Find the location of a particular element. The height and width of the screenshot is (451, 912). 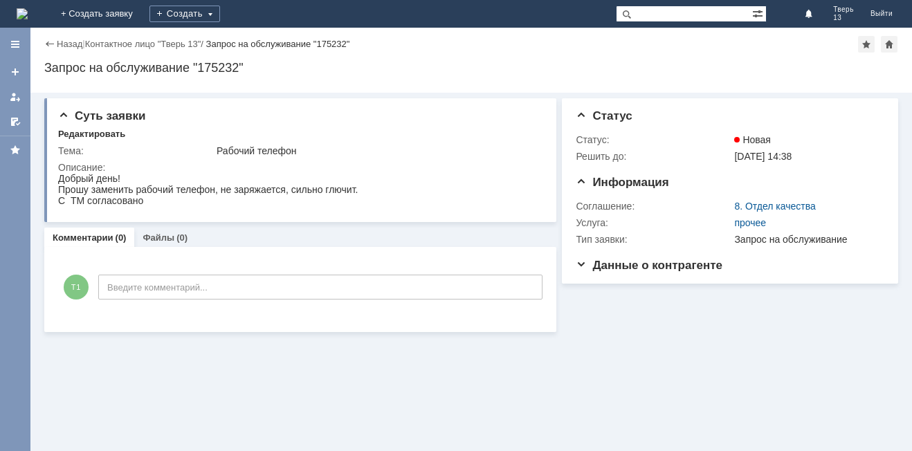

span: Информация is located at coordinates (622, 182).